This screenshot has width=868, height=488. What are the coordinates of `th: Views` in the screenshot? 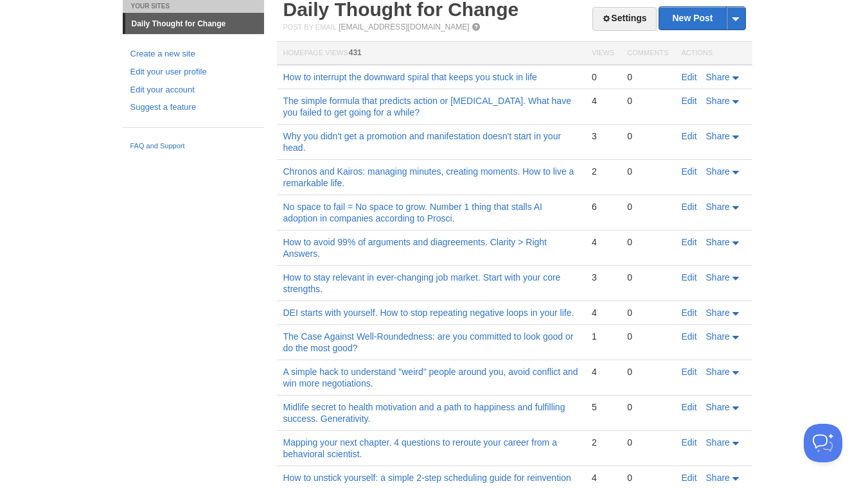 It's located at (602, 53).